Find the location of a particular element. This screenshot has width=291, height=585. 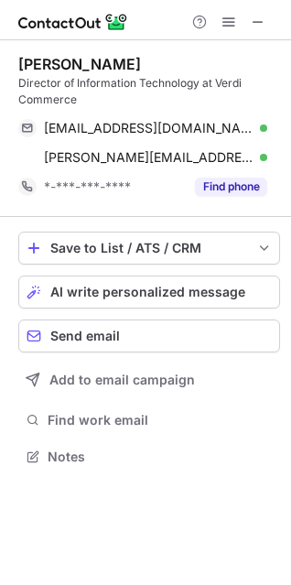

button: Reveal Button is located at coordinates (231, 187).